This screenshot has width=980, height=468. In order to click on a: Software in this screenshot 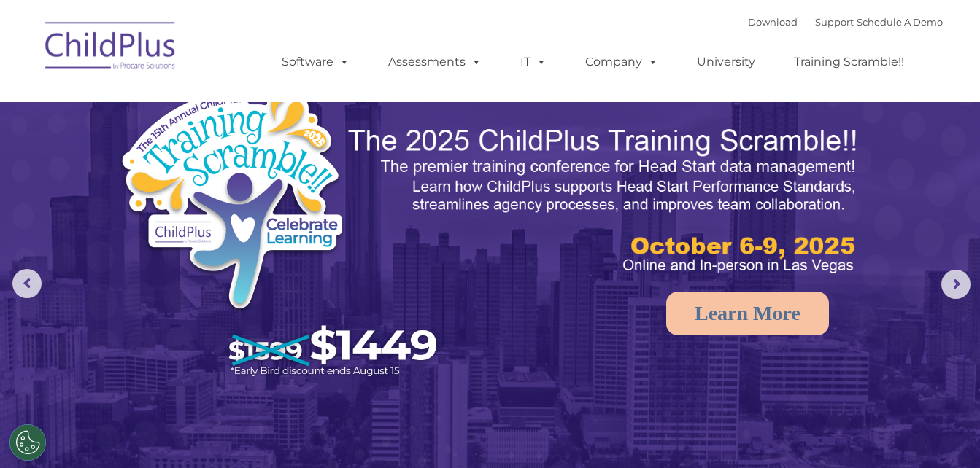, I will do `click(315, 62)`.